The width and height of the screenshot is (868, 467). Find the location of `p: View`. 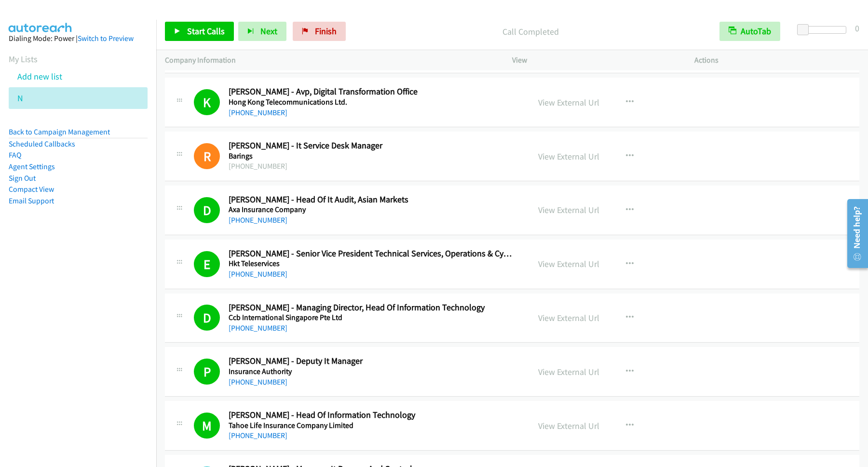

p: View is located at coordinates (595, 60).